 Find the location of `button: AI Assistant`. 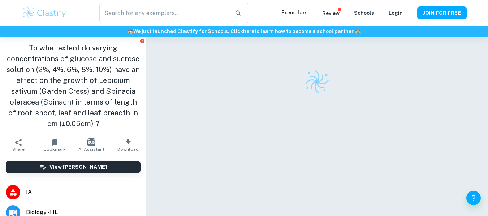

button: AI Assistant is located at coordinates (91, 145).